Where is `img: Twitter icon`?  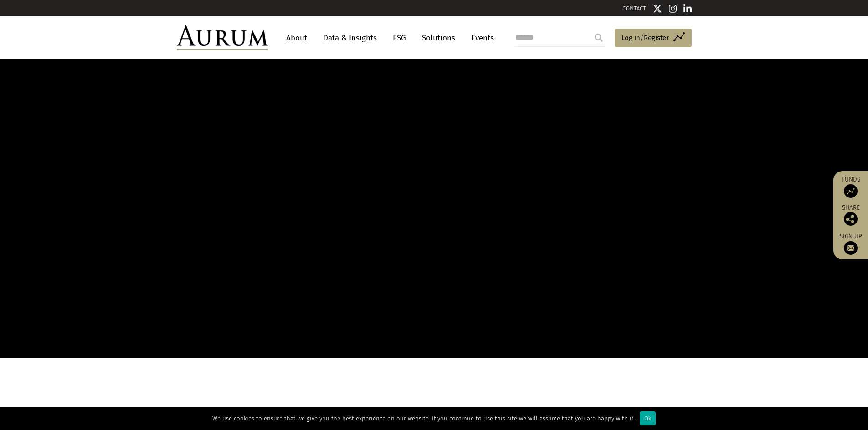
img: Twitter icon is located at coordinates (658, 9).